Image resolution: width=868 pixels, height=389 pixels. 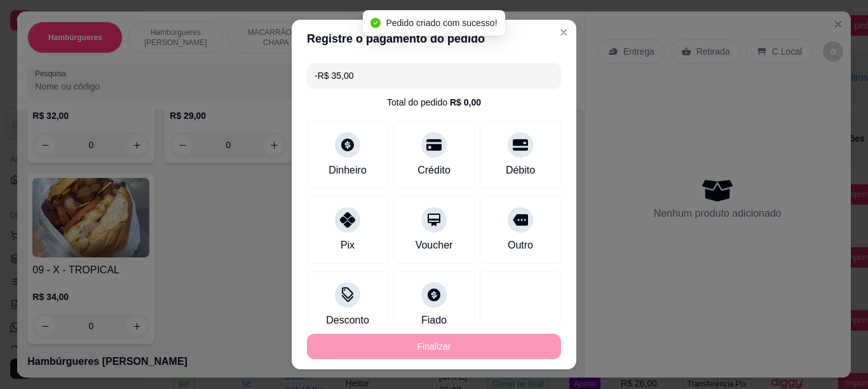 What do you see at coordinates (520, 245) in the screenshot?
I see `div: Outro` at bounding box center [520, 245].